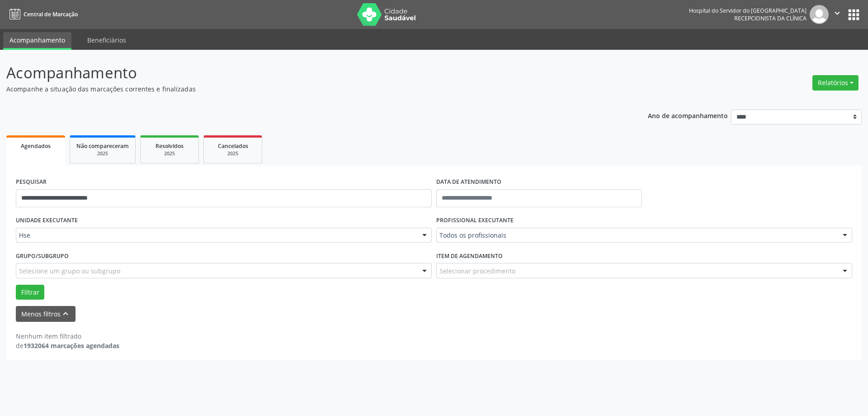 This screenshot has width=868, height=416. I want to click on p: Acompanhe a situação das marcações correntes e finalizadas, so click(305, 88).